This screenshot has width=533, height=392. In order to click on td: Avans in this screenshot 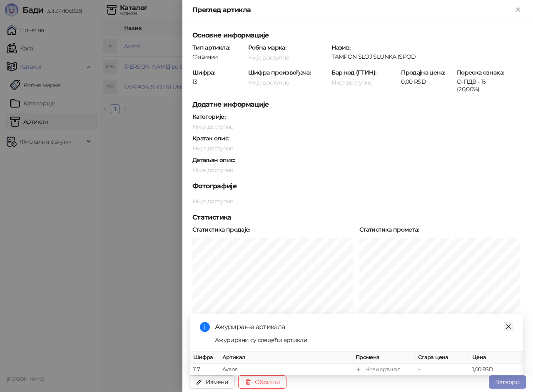, I will do `click(286, 369)`.